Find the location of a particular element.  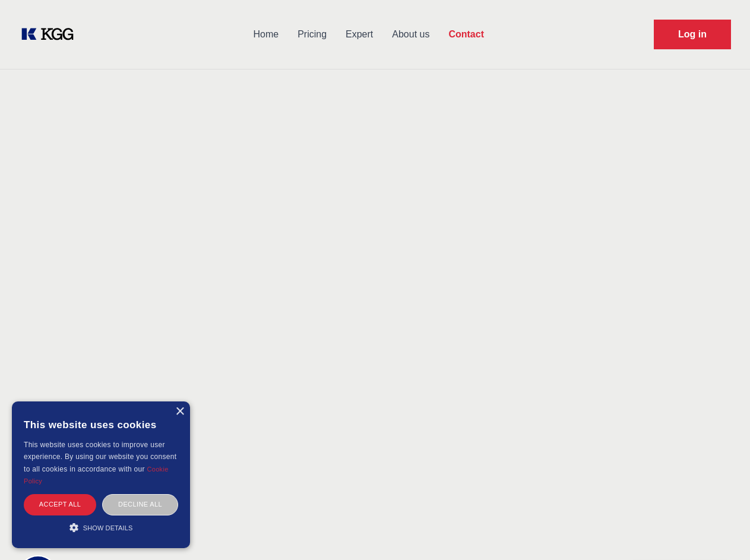

div: Decline all is located at coordinates (140, 505).